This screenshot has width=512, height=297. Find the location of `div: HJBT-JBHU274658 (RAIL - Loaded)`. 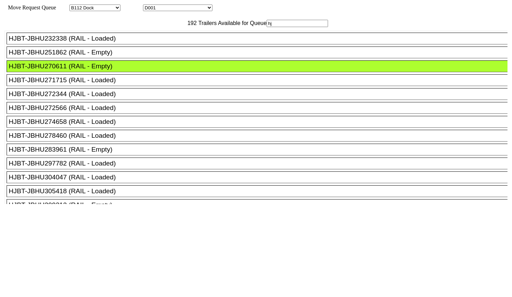

div: HJBT-JBHU274658 (RAIL - Loaded) is located at coordinates (260, 122).